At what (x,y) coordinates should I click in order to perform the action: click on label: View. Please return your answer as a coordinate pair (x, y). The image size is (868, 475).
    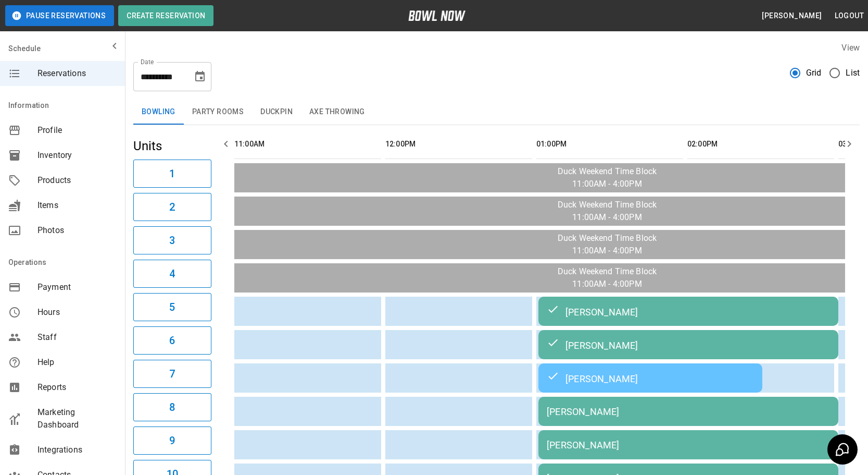
    Looking at the image, I should click on (851, 48).